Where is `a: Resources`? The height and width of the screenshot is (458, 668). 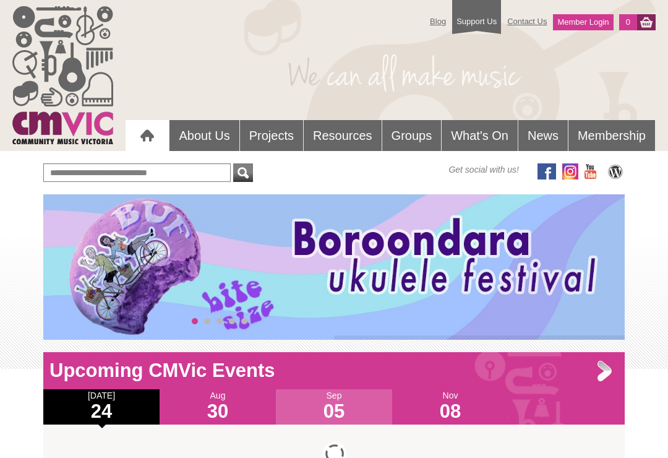
a: Resources is located at coordinates (343, 135).